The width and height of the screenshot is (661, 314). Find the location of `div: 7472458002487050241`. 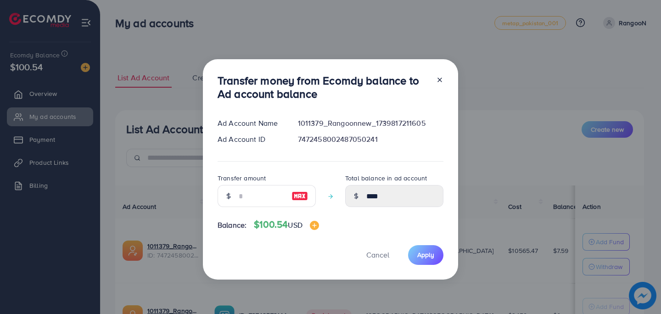

div: 7472458002487050241 is located at coordinates (370, 139).